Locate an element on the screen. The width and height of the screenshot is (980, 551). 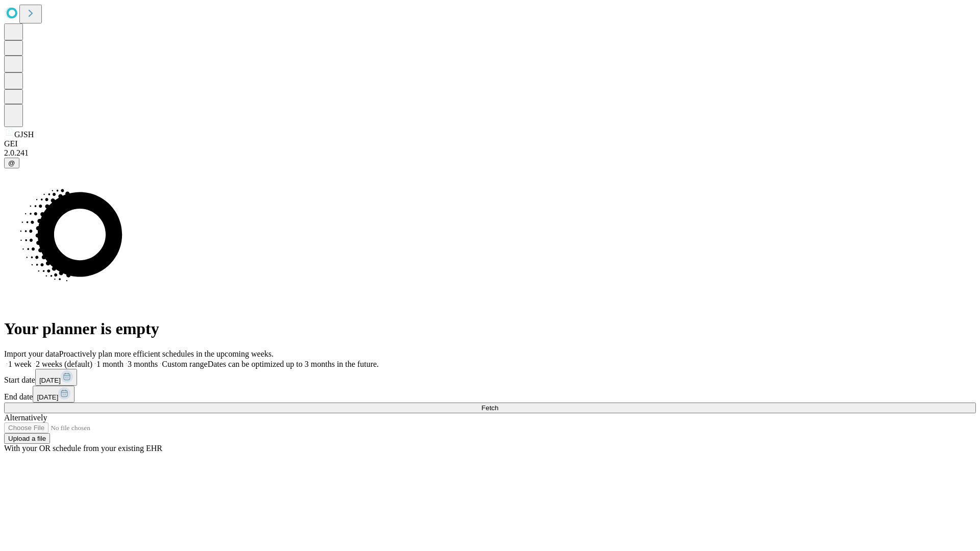
button: Upload a file is located at coordinates (27, 439).